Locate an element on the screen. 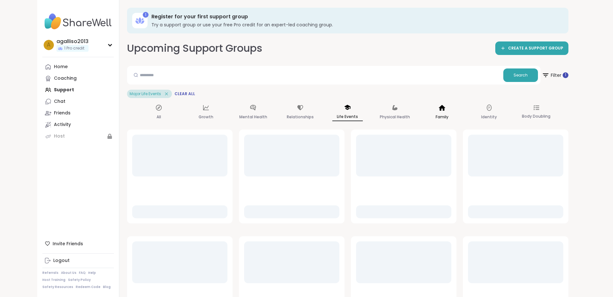 This screenshot has width=613, height=297. span: a is located at coordinates (48, 45).